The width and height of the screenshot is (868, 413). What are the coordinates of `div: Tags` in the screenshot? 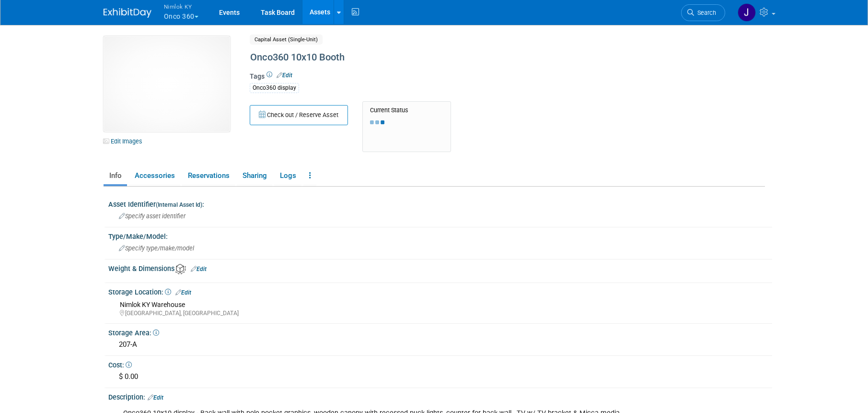 It's located at (468, 86).